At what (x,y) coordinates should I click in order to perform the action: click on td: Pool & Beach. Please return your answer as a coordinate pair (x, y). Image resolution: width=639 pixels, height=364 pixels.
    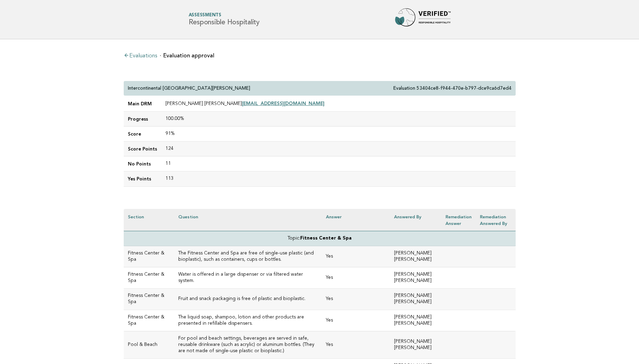
    Looking at the image, I should click on (149, 345).